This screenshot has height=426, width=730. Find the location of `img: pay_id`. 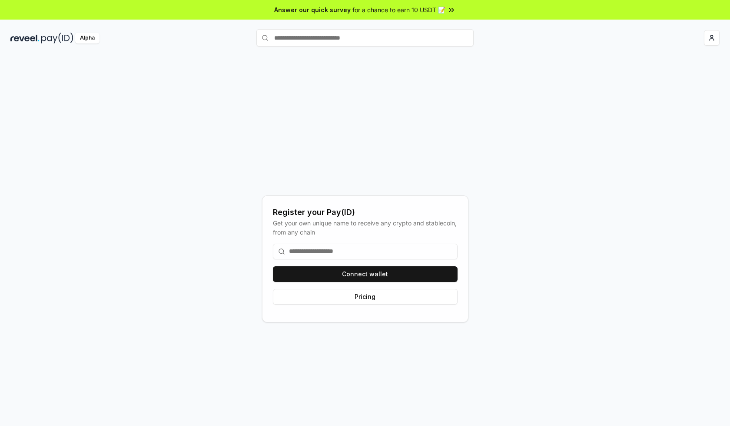

img: pay_id is located at coordinates (57, 38).